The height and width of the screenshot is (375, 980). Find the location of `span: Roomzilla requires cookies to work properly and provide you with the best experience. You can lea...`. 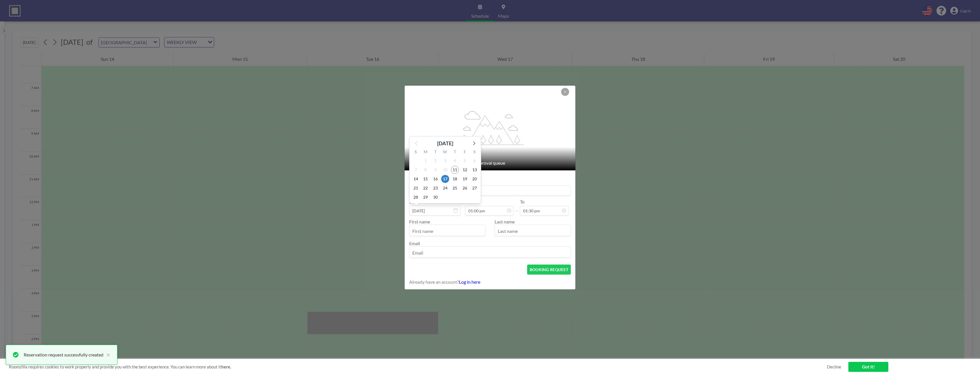

span: Roomzilla requires cookies to work properly and provide you with the best experience. You can lea... is located at coordinates (418, 367).